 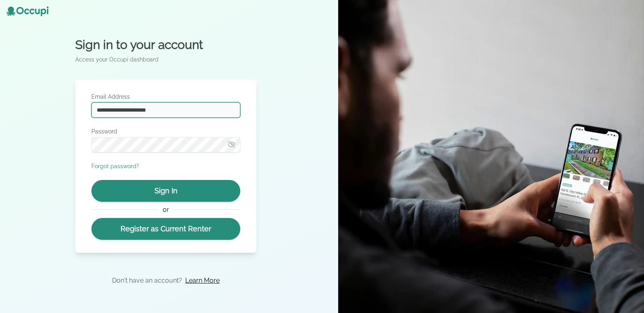 I want to click on a: Register as Current Renter, so click(x=166, y=229).